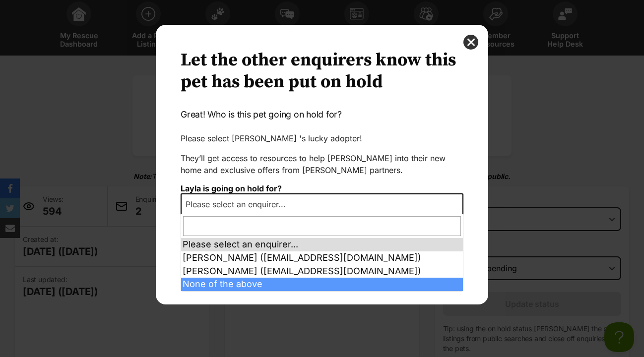 This screenshot has height=357, width=644. I want to click on li: Please select an enquirer..., so click(322, 245).